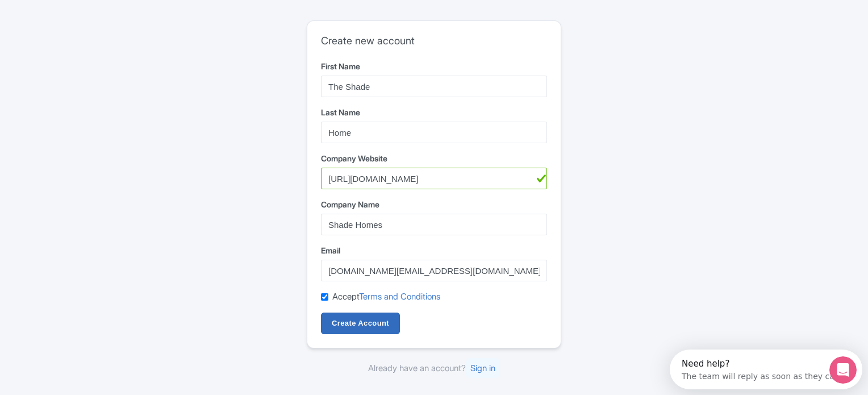 The image size is (868, 395). What do you see at coordinates (482, 368) in the screenshot?
I see `a: Sign in` at bounding box center [482, 368].